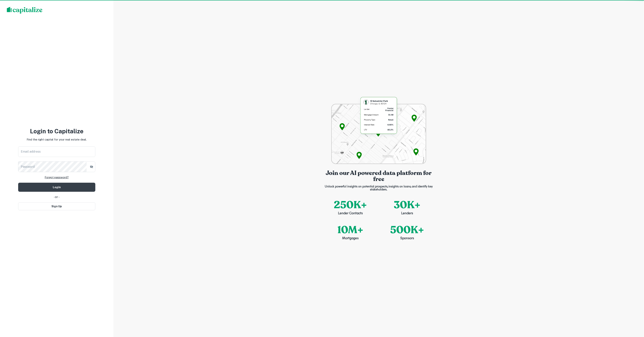 The height and width of the screenshot is (337, 644). What do you see at coordinates (57, 187) in the screenshot?
I see `button: Login` at bounding box center [57, 187].